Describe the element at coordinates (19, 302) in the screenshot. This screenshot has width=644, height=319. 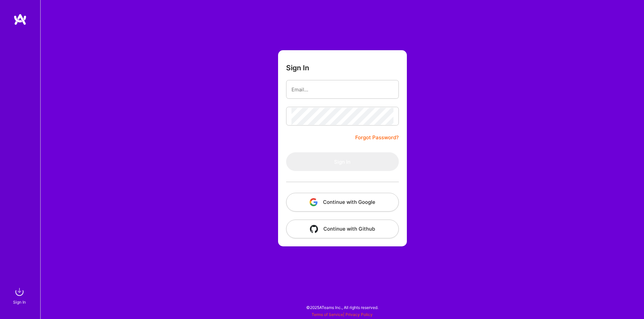
I see `div: Sign In` at that location.